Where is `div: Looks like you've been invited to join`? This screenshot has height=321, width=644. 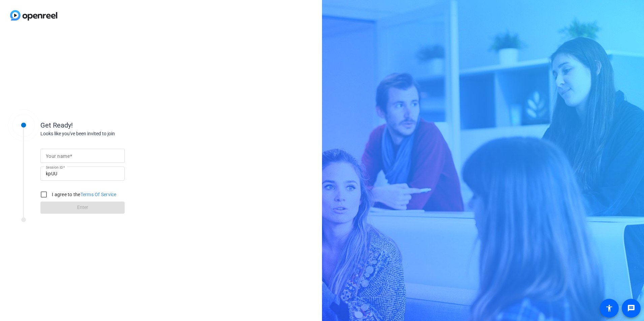
div: Looks like you've been invited to join is located at coordinates (108, 134).